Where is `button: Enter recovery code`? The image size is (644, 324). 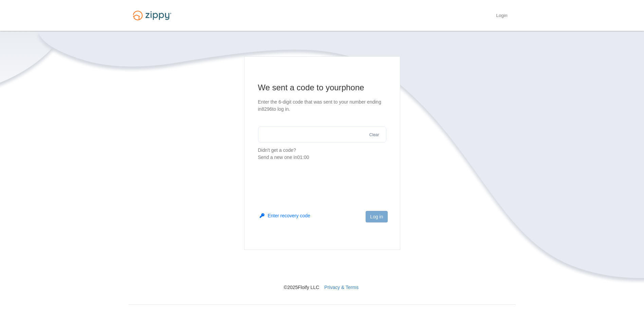
button: Enter recovery code is located at coordinates (285, 216).